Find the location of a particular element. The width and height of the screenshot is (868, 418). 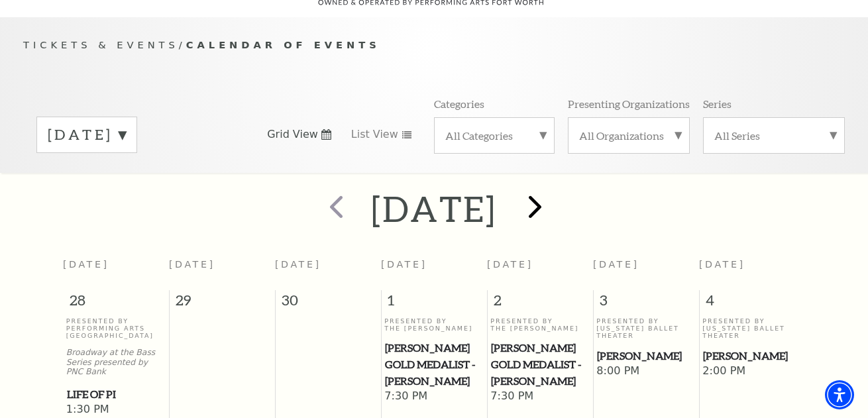

button: next is located at coordinates (533, 208).